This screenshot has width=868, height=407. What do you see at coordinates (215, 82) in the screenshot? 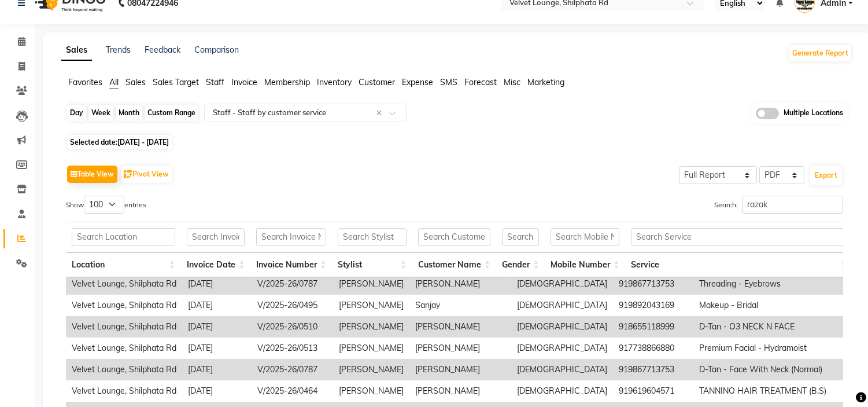
I see `span: Staff` at bounding box center [215, 82].